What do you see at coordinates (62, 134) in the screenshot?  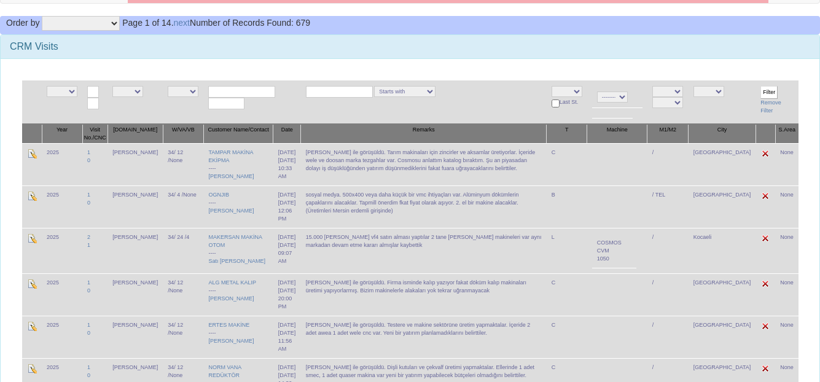 I see `th: Year` at bounding box center [62, 134].